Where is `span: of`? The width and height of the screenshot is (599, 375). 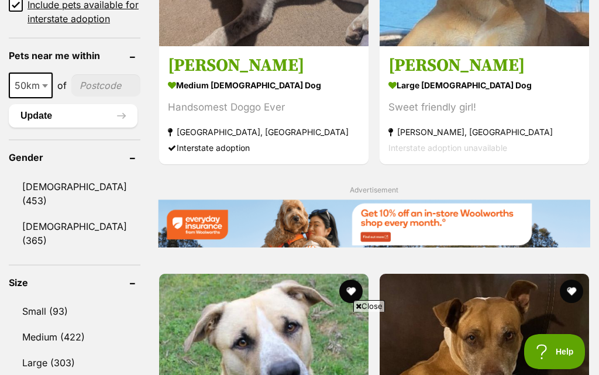
span: of is located at coordinates (62, 85).